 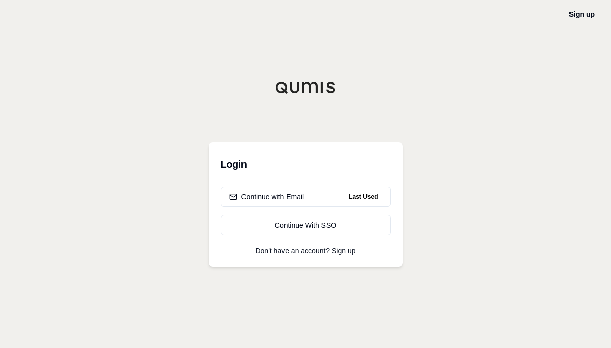 What do you see at coordinates (306, 251) in the screenshot?
I see `p: Don't have an account?` at bounding box center [306, 251].